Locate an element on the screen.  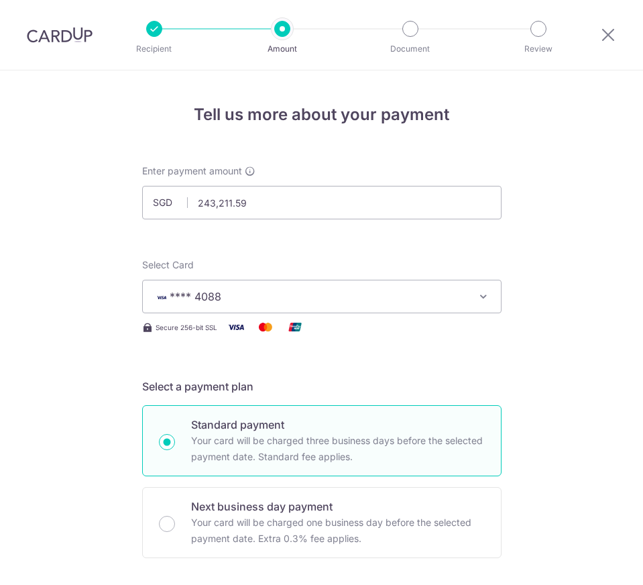
p: Review is located at coordinates (538, 49).